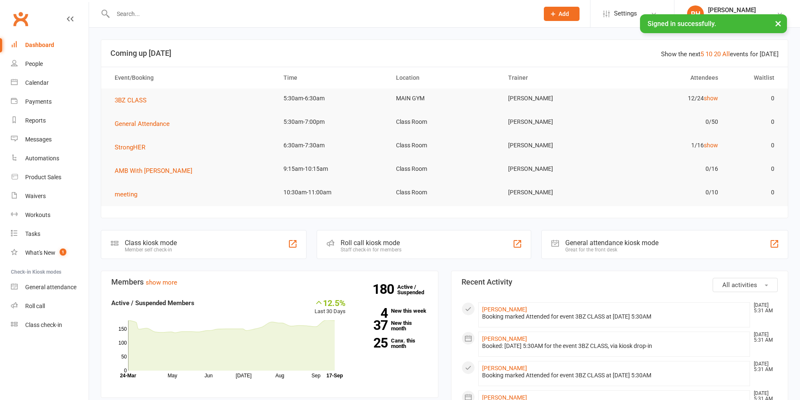  What do you see at coordinates (39, 45) in the screenshot?
I see `div: Dashboard` at bounding box center [39, 45].